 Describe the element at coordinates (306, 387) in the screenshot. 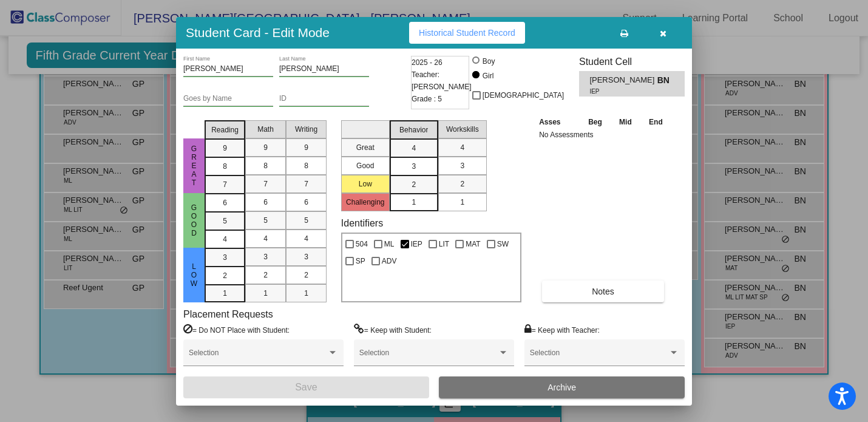

I see `button: Save` at that location.